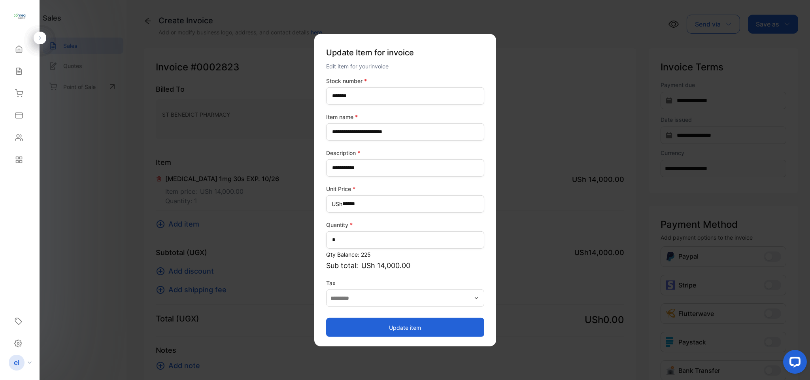 The width and height of the screenshot is (810, 380). What do you see at coordinates (405, 52) in the screenshot?
I see `p: Update Item for invoice` at bounding box center [405, 52].